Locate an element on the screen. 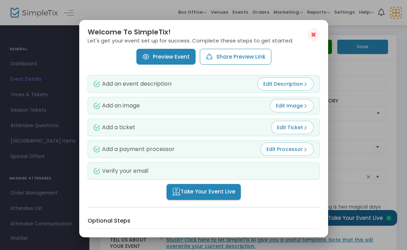  button: Edit Image is located at coordinates (292, 105).